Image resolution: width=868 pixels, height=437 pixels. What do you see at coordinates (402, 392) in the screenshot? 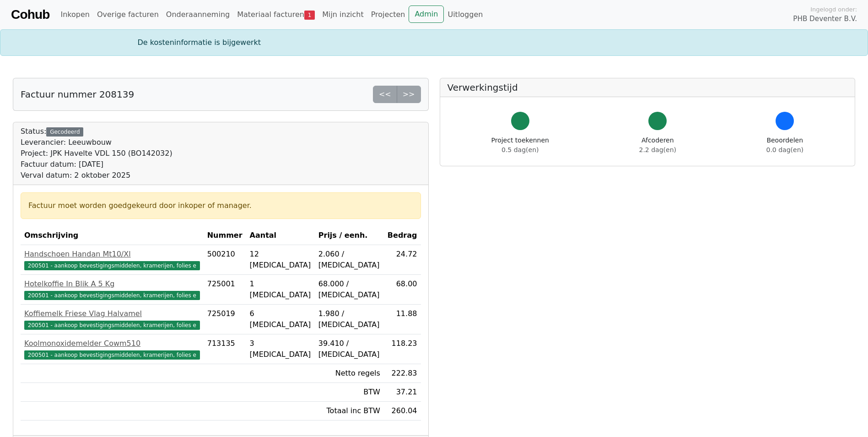
I see `td: 37.21` at bounding box center [402, 392].